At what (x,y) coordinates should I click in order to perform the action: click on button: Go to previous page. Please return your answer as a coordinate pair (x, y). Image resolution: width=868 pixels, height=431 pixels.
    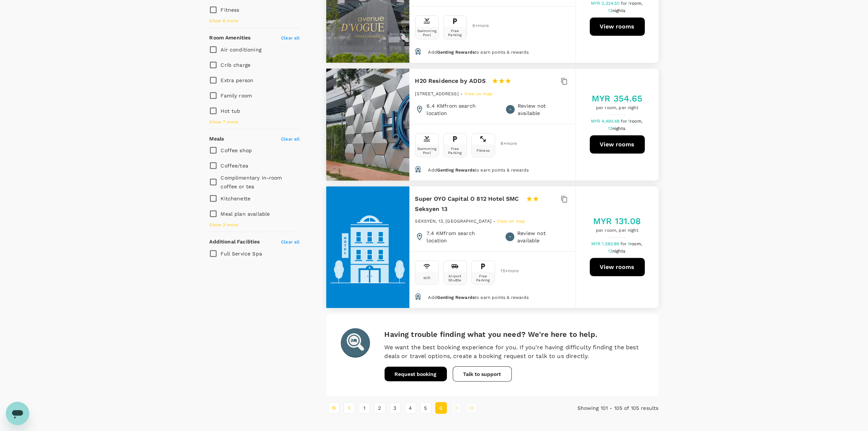
    Looking at the image, I should click on (349, 408).